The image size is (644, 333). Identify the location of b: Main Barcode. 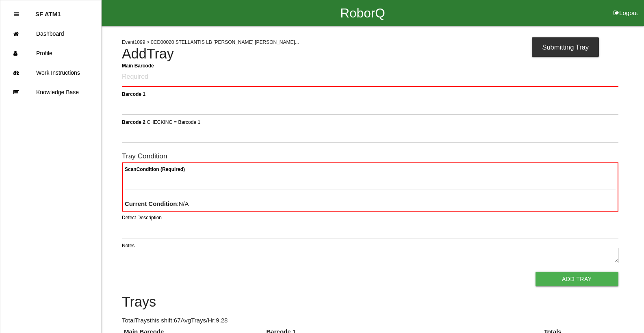
(138, 65).